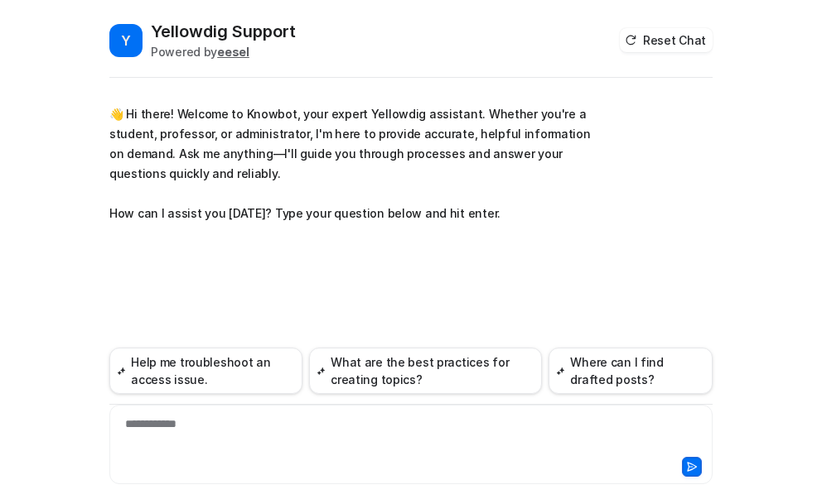  I want to click on button: What are the best practices for creating topics?, so click(425, 371).